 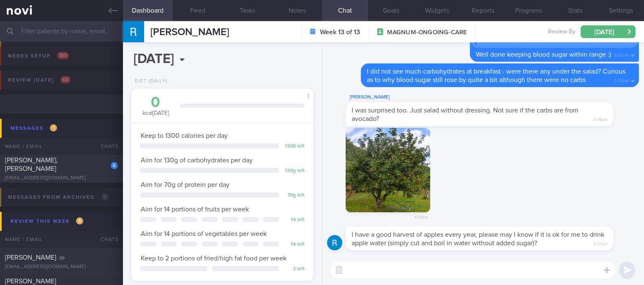 I want to click on img: Photo by Rebecca Goh, so click(x=388, y=170).